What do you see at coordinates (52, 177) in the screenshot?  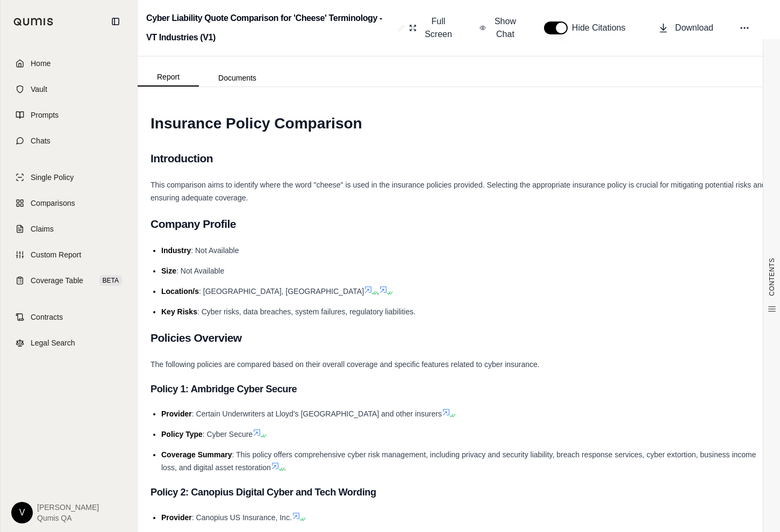 I see `span: Single Policy` at bounding box center [52, 177].